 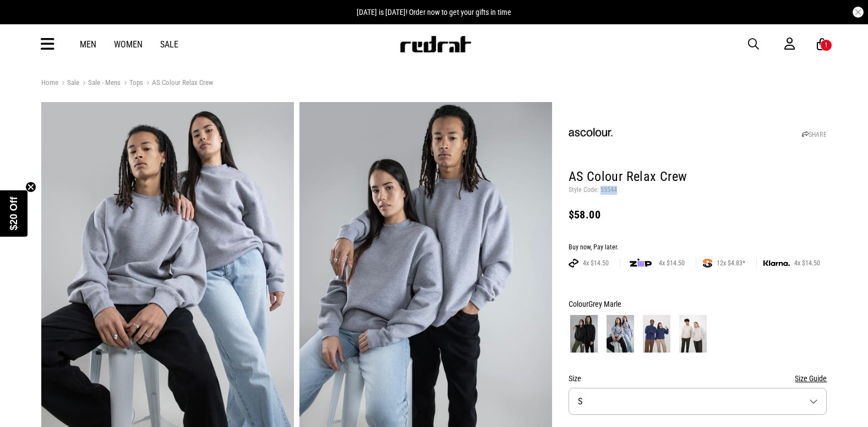 I want to click on a: SHARE, so click(x=814, y=135).